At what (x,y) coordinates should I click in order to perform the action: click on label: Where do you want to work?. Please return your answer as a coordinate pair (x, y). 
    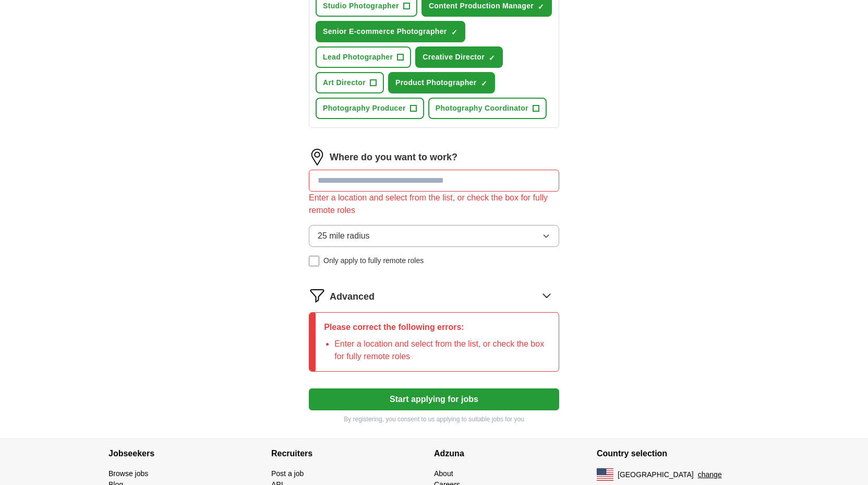
    Looking at the image, I should click on (393, 157).